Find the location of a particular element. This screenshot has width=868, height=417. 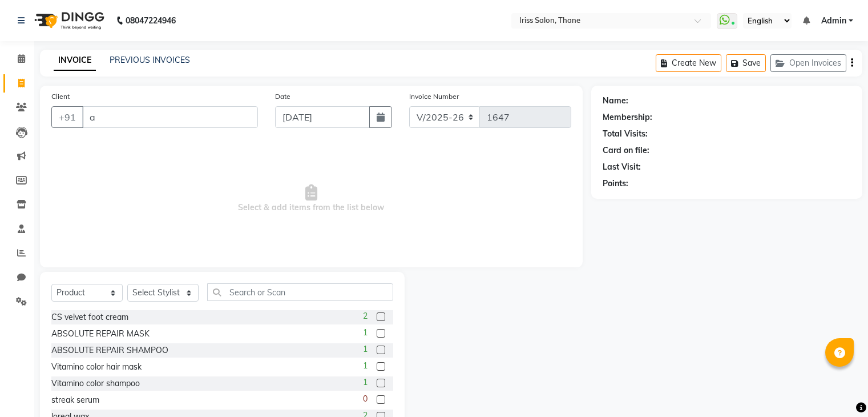

div: Total Visits: is located at coordinates (625, 134).